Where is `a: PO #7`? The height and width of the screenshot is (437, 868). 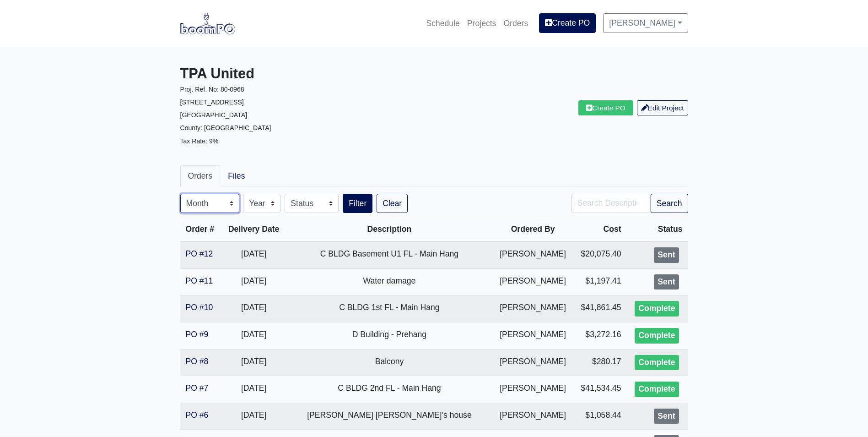 a: PO #7 is located at coordinates (198, 388).